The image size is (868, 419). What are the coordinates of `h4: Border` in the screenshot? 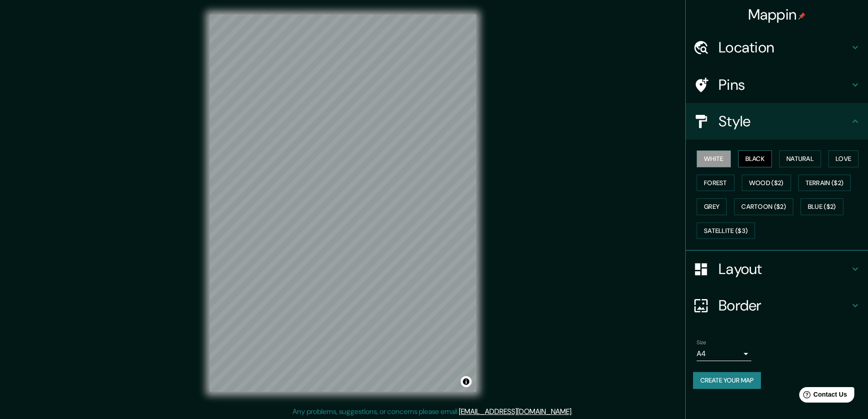 It's located at (784, 306).